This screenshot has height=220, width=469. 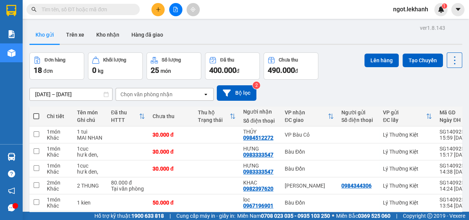 What do you see at coordinates (90, 166) in the screenshot?
I see `div: 1cuc` at bounding box center [90, 166].